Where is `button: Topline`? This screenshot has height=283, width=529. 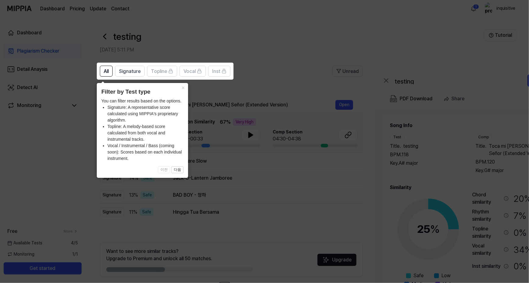 button: Topline is located at coordinates (162, 71).